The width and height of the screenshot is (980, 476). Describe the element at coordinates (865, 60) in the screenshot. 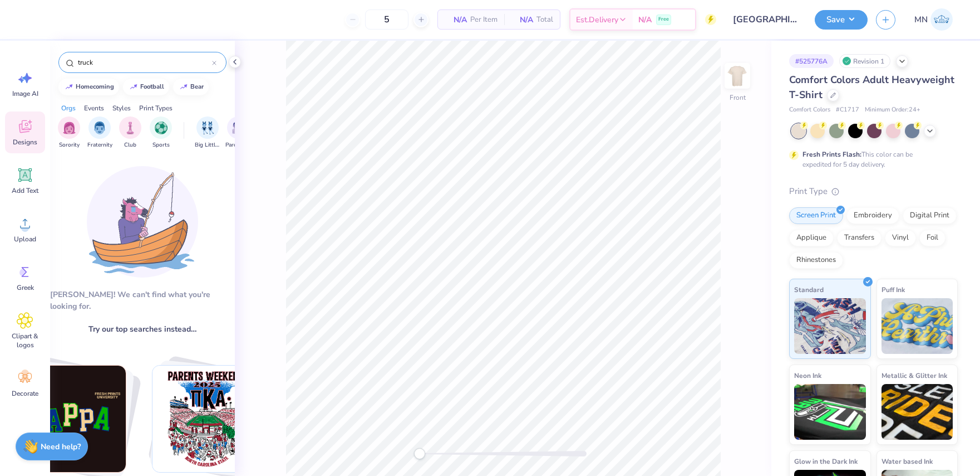

I see `div: Revision 1` at that location.